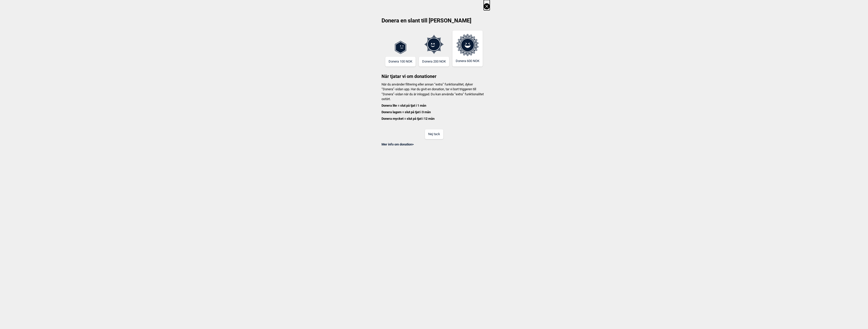  I want to click on a: Mer info om donation>, so click(397, 144).